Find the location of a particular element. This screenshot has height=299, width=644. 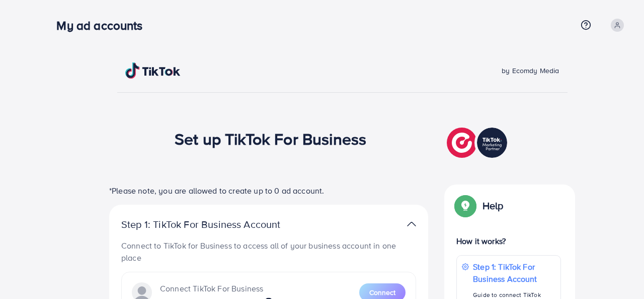

h3: My ad accounts is located at coordinates (103, 25).